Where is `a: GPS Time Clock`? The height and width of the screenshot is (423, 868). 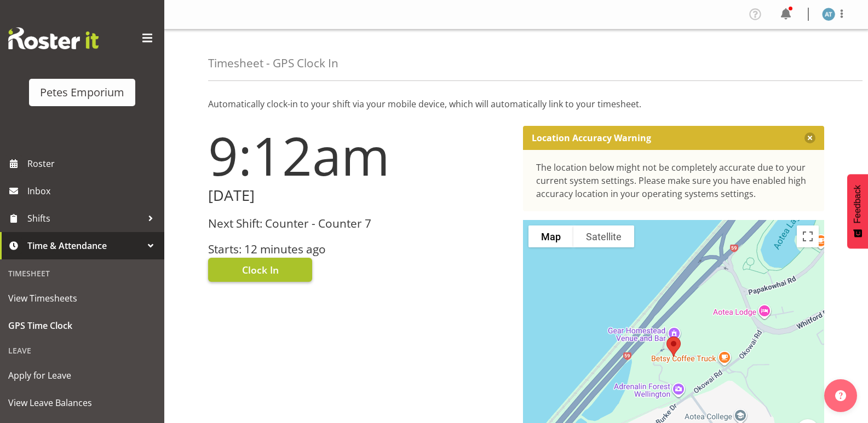
a: GPS Time Clock is located at coordinates (82, 326).